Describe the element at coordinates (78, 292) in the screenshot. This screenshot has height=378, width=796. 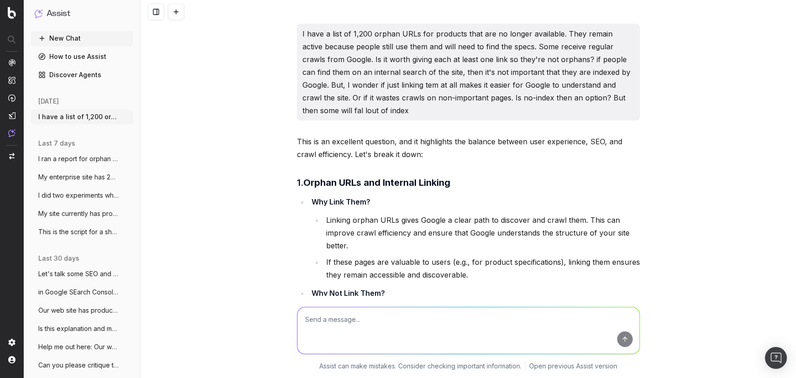
I see `span: in Google SEarch Console, the "Performan` at that location.